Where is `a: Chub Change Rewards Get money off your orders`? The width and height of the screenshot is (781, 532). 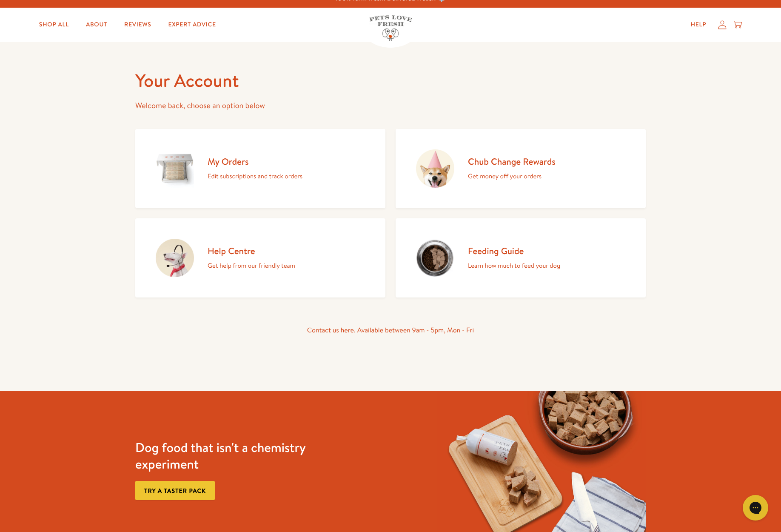
a: Chub Change Rewards Get money off your orders is located at coordinates (521, 168).